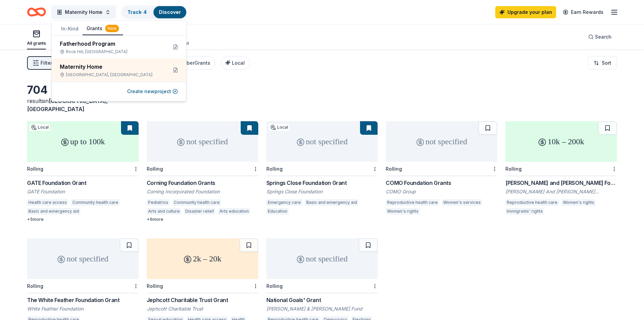 The width and height of the screenshot is (644, 320). Describe the element at coordinates (83, 183) in the screenshot. I see `div: GATE Foundation Grant` at that location.